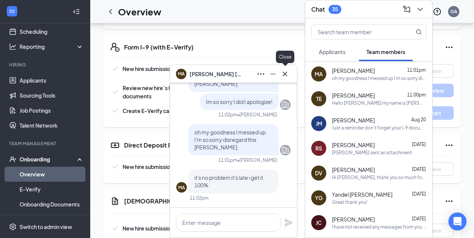 The image size is (474, 238). What do you see at coordinates (228, 160) in the screenshot?
I see `div: 11:01pm` at bounding box center [228, 160].